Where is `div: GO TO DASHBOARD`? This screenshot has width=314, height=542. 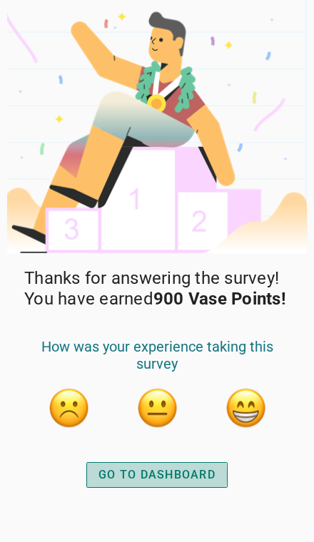 div: GO TO DASHBOARD is located at coordinates (157, 475).